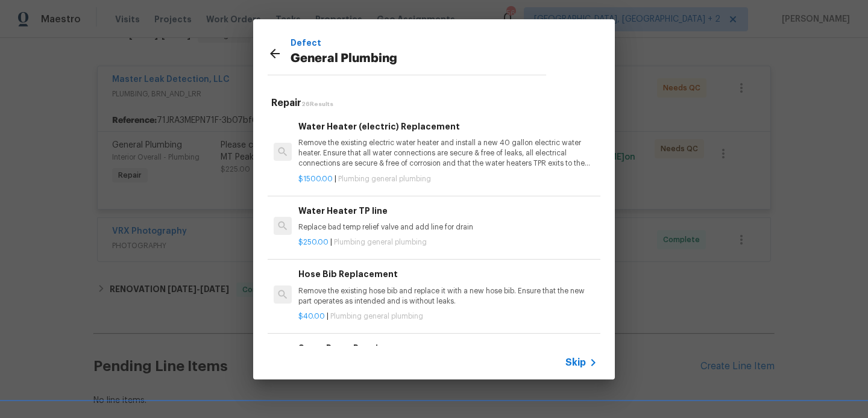 The width and height of the screenshot is (868, 418). Describe the element at coordinates (448, 227) in the screenshot. I see `p: Replace bad temp relief valve and add line for drain` at that location.